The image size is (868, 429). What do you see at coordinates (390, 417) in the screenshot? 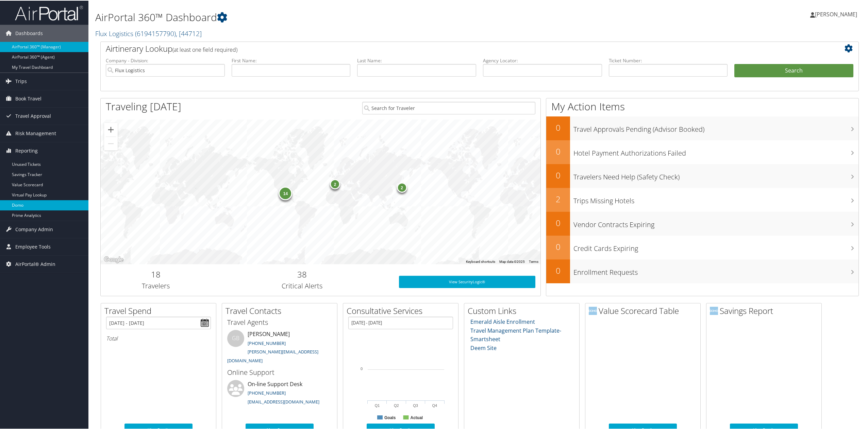
I see `text: Goals` at bounding box center [390, 417].